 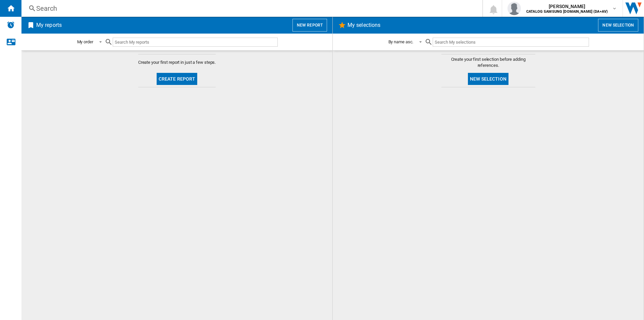 What do you see at coordinates (511, 42) in the screenshot?
I see `input: Search My selections` at bounding box center [511, 42].